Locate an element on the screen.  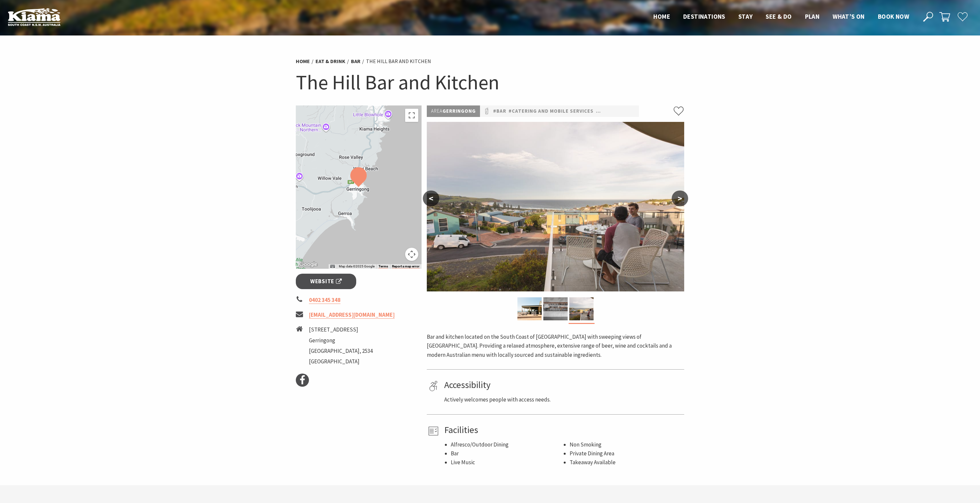
span: Map data ©2025 Google is located at coordinates (357, 266).